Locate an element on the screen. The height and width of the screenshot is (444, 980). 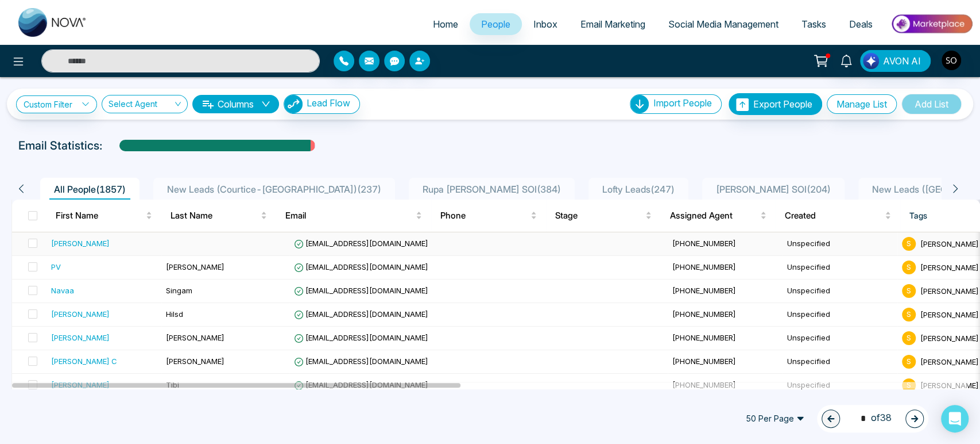
button: Lead Flow is located at coordinates (321, 104).